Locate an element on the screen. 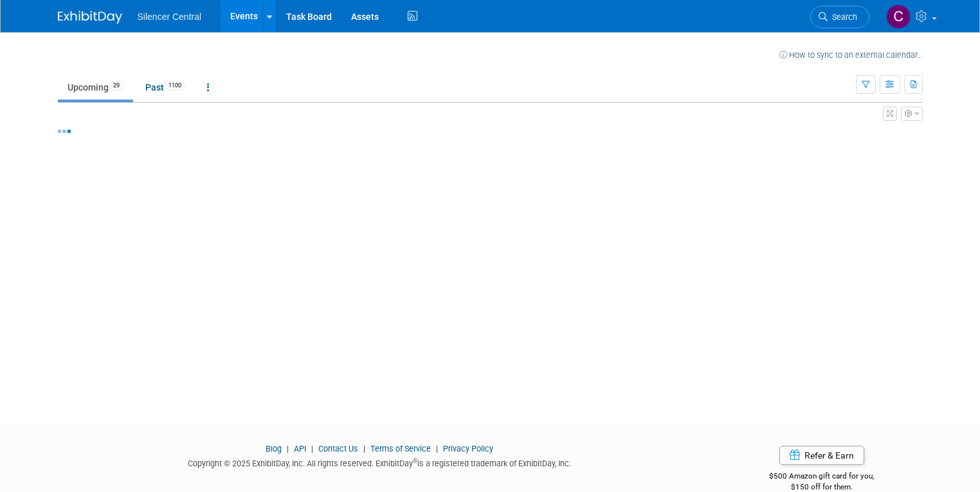 Image resolution: width=980 pixels, height=492 pixels. span: 29 is located at coordinates (117, 85).